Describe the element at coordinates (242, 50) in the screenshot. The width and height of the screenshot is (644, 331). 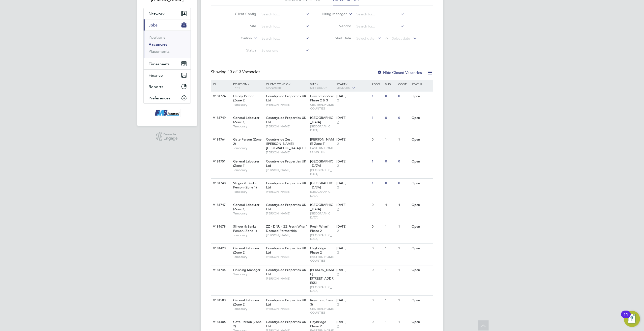
I see `label: Status` at that location.